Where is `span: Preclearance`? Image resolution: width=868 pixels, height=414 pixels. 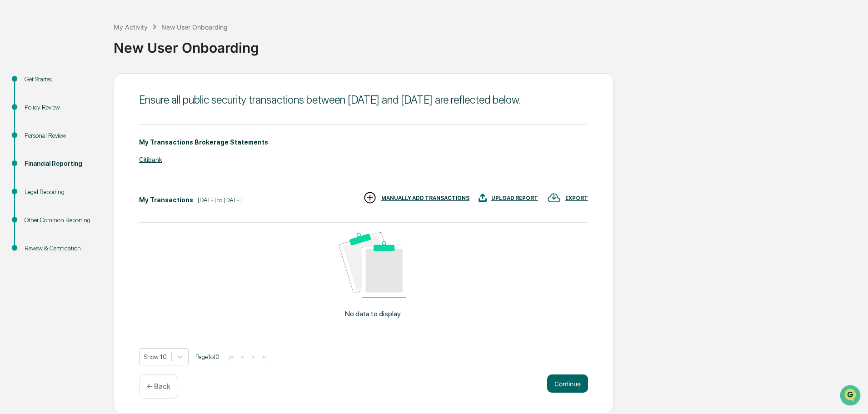
span: Preclearance is located at coordinates (38, 119).